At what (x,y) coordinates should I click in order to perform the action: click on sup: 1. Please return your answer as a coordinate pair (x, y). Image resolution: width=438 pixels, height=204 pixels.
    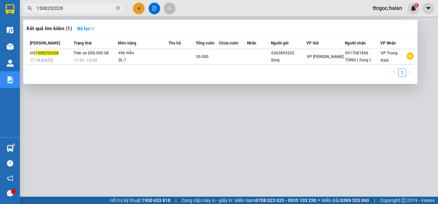
    Looking at the image, I should click on (14, 145).